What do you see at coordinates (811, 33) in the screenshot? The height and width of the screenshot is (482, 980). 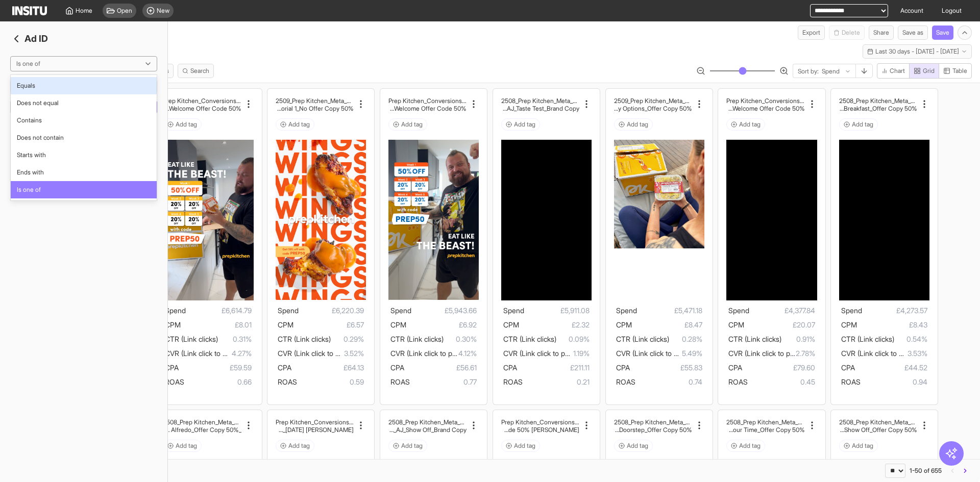 I see `button: Export` at bounding box center [811, 33].